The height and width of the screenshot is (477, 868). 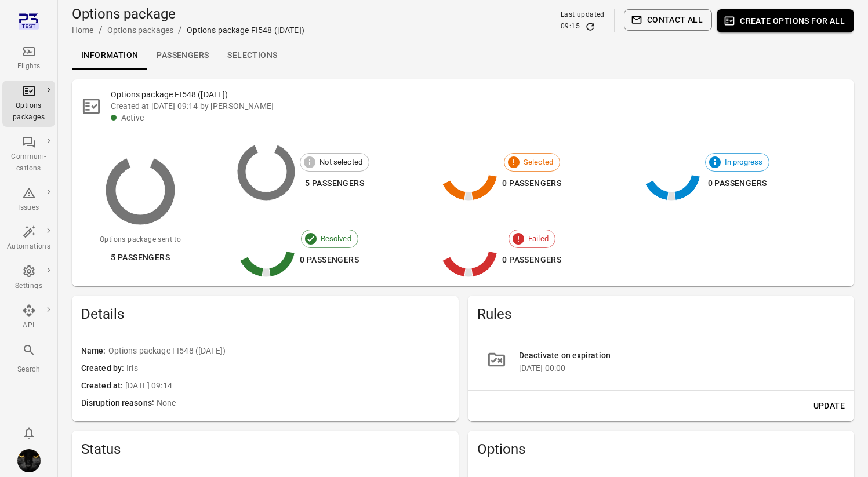 What do you see at coordinates (29, 460) in the screenshot?
I see `img: images` at bounding box center [29, 460].